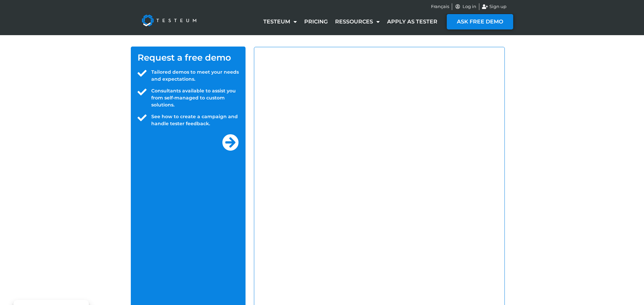 The image size is (644, 305). Describe the element at coordinates (280, 22) in the screenshot. I see `a: Testeum` at that location.